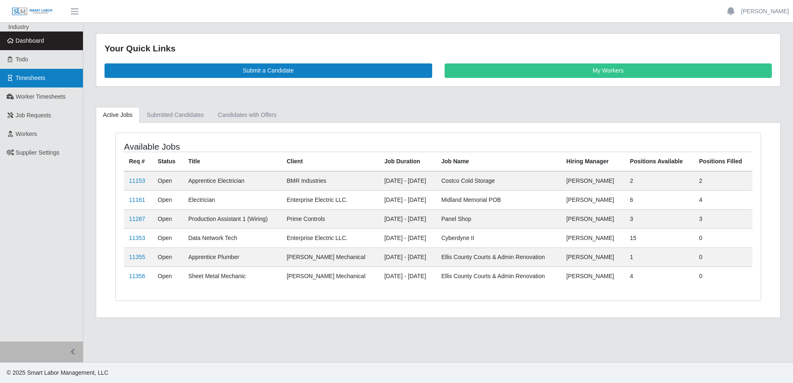  I want to click on a: Submitted Candidates, so click(175, 115).